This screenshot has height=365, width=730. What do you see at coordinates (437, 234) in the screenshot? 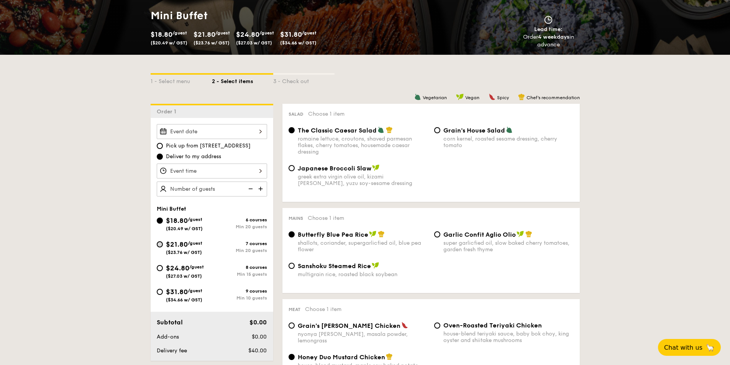
I see `input: Garlic Confit Aglio Oliosuper garlicfied oil, slow baked cherry tomatoes, garden fresh thyme` at bounding box center [437, 234].